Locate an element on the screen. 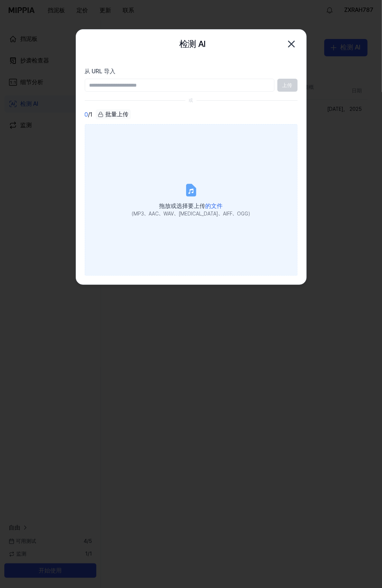 The height and width of the screenshot is (588, 382). label: 从 URL 导入 is located at coordinates (191, 71).